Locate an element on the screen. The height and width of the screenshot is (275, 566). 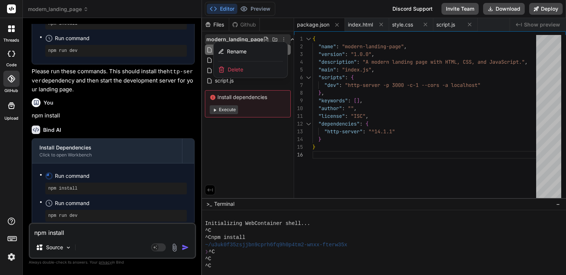
img: Pick Models is located at coordinates (68, 248).